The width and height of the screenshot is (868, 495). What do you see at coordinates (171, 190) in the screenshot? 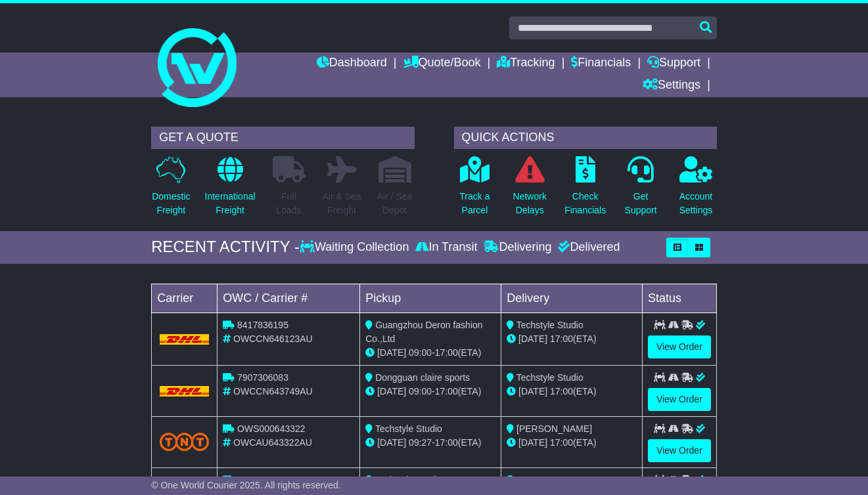
I see `a: DomesticFreight` at bounding box center [171, 190].